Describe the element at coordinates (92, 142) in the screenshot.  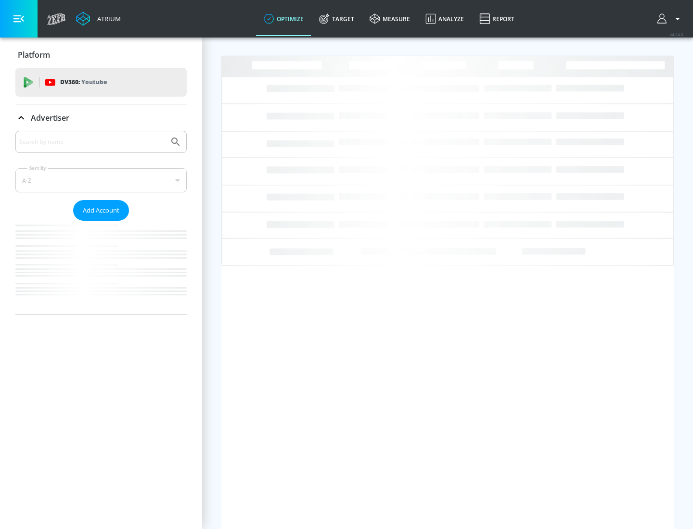
I see `input: Search by name` at that location.